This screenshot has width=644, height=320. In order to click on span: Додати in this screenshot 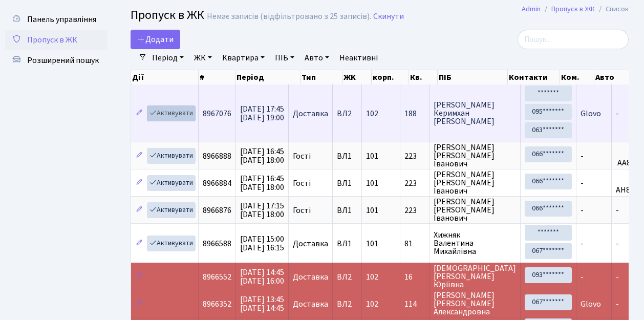, I will do `click(155, 40)`.